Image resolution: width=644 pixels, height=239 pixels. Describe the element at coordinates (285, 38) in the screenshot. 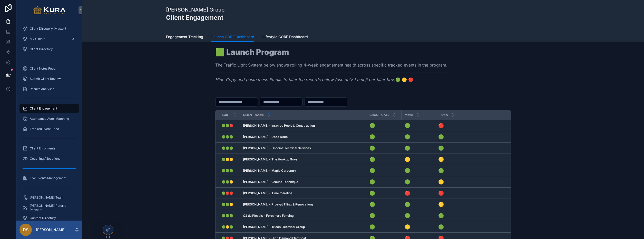

I see `a: Lifestyle CORE Dashboard` at that location.